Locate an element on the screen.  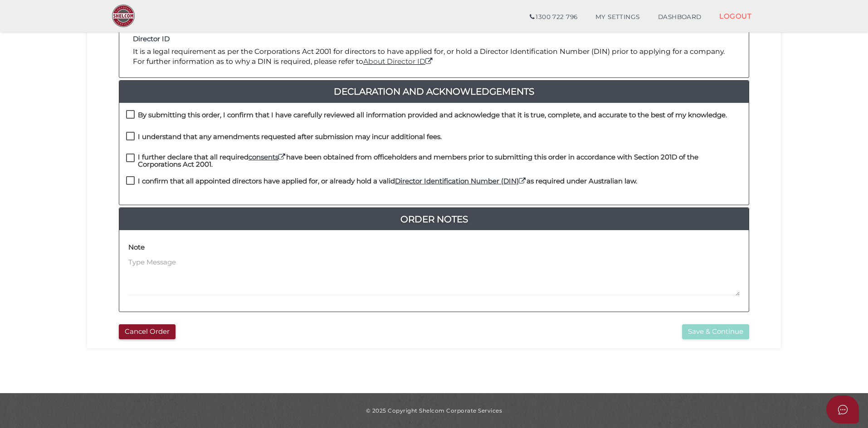
h4: I understand that any amendments requested after submission may incur additional fees. is located at coordinates (290, 137).